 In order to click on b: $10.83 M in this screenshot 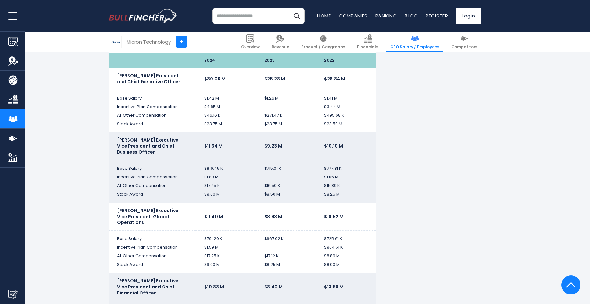, I will do `click(214, 287)`.